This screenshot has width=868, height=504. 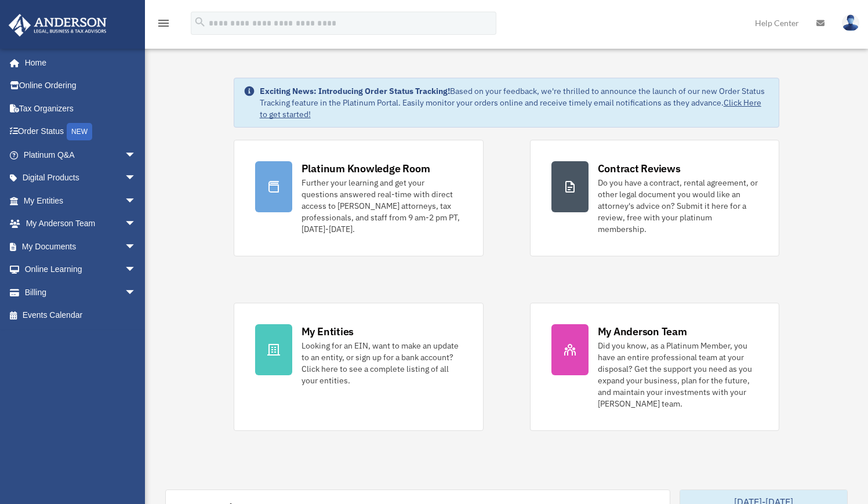 I want to click on a: Tax Organizers, so click(x=81, y=109).